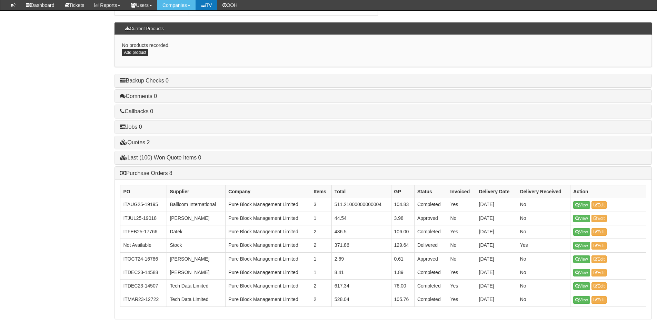 This screenshot has height=321, width=657. I want to click on td: 371.86, so click(361, 245).